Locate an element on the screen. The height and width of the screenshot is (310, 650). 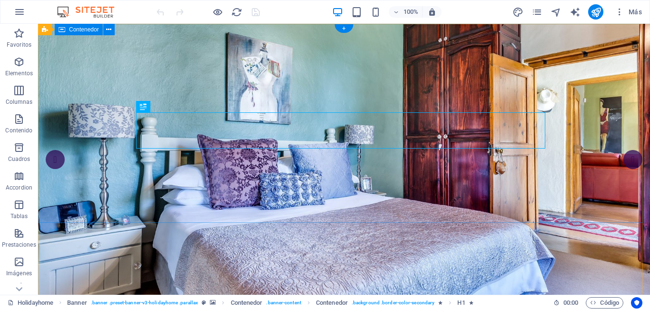
p: Cuadros is located at coordinates (19, 159).